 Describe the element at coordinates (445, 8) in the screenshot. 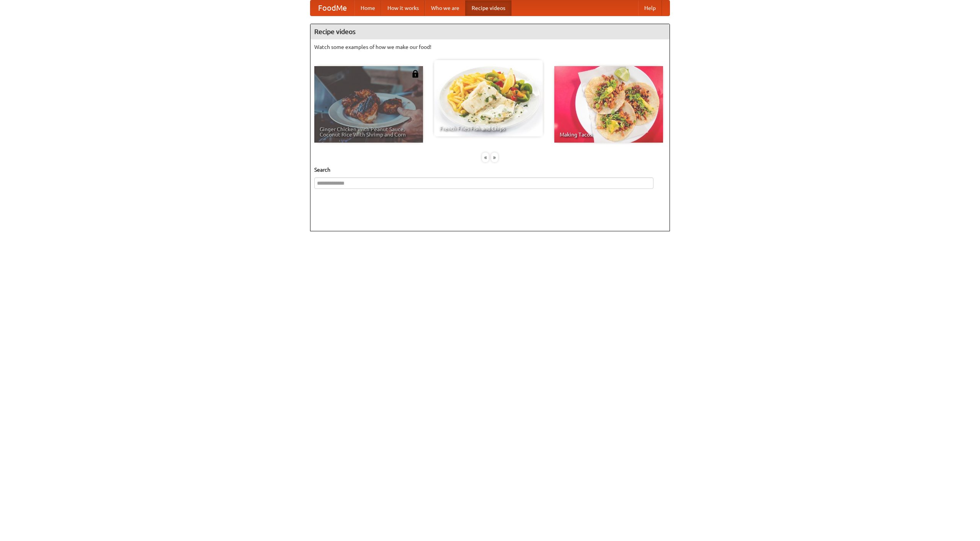

I see `a: Who we are` at that location.